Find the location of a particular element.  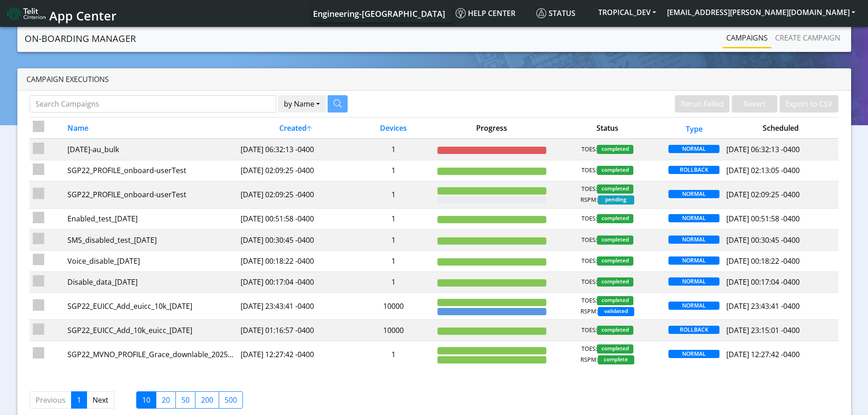

label: 10 is located at coordinates (146, 400).